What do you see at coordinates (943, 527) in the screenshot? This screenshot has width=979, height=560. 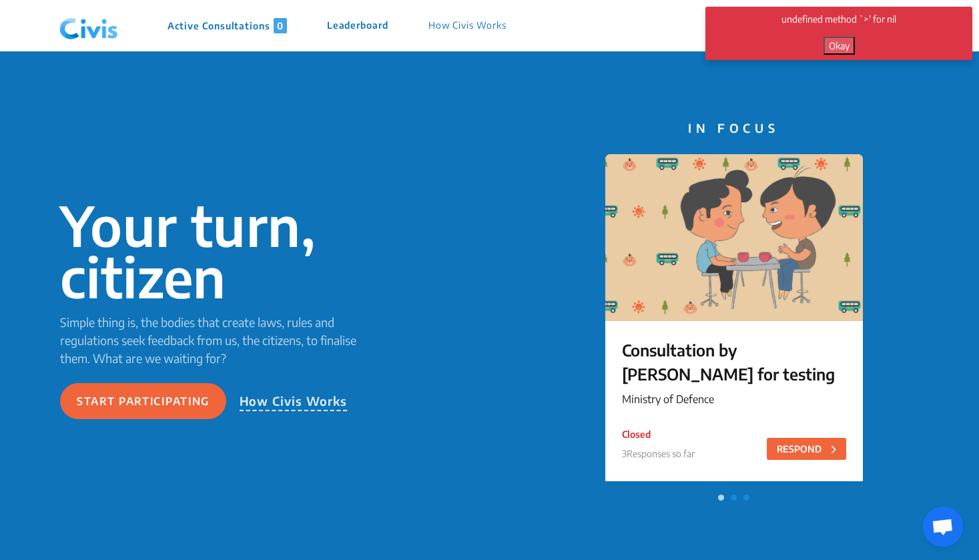 I see `a: Open chat` at bounding box center [943, 527].